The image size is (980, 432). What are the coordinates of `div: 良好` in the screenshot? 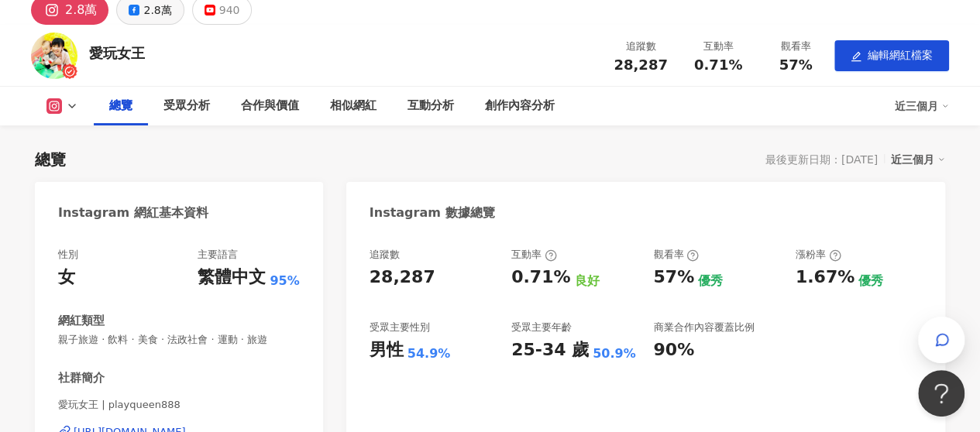 It's located at (587, 281).